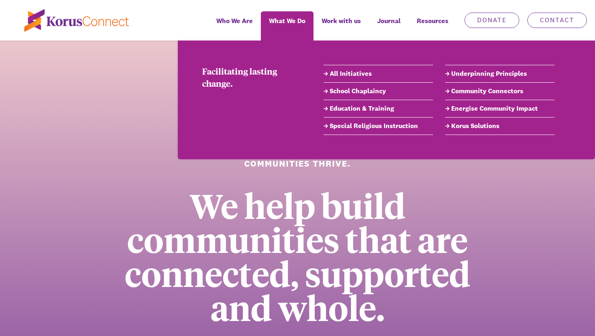 The width and height of the screenshot is (595, 336). What do you see at coordinates (492, 20) in the screenshot?
I see `a: Donate` at bounding box center [492, 20].